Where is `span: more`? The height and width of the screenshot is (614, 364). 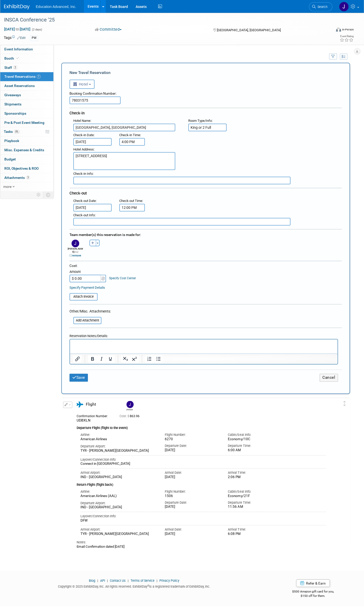
span: more is located at coordinates (7, 187).